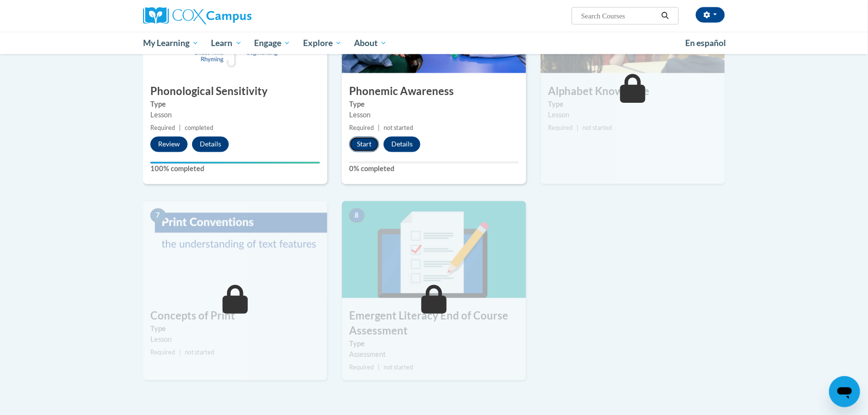  I want to click on div: Main menu, so click(434, 43).